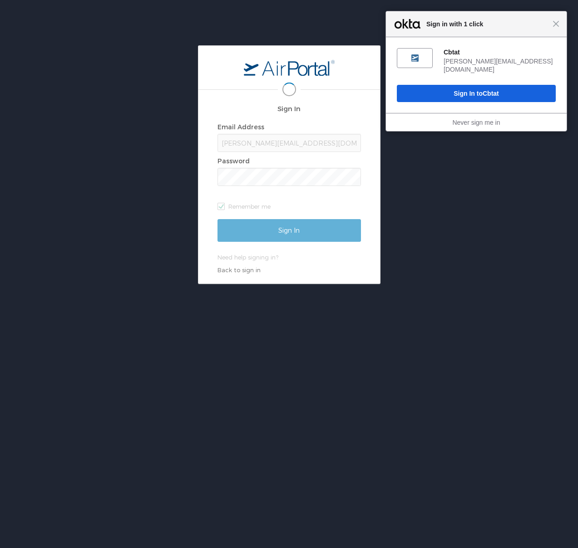 The image size is (578, 548). What do you see at coordinates (490, 93) in the screenshot?
I see `span: Cbtat` at bounding box center [490, 93].